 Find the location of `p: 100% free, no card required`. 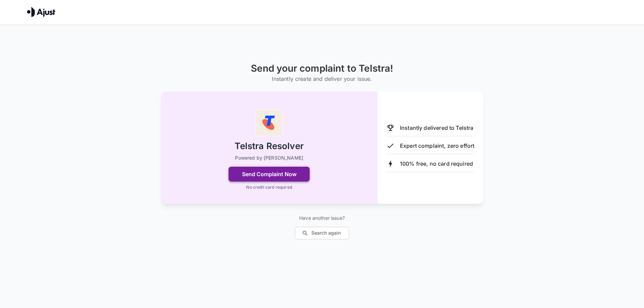

p: 100% free, no card required is located at coordinates (436, 164).